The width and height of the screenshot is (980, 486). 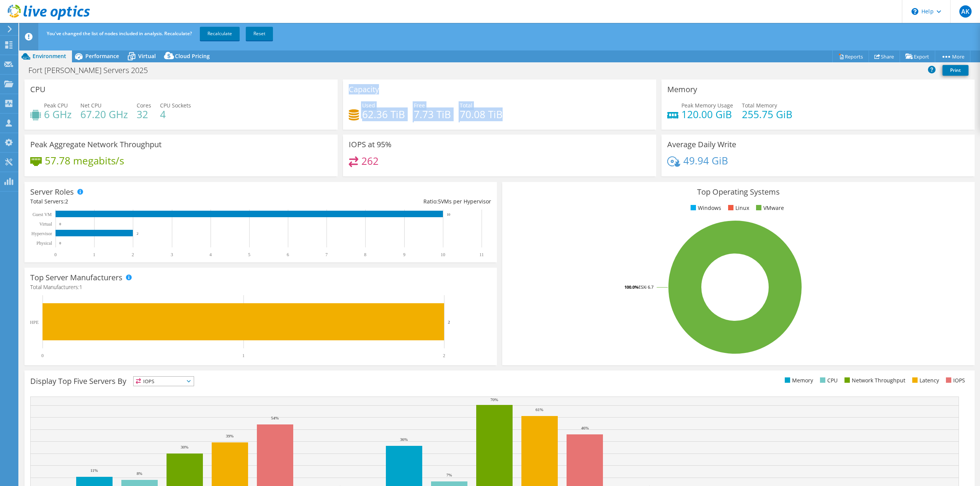 What do you see at coordinates (230, 436) in the screenshot?
I see `text: 39%` at bounding box center [230, 436].